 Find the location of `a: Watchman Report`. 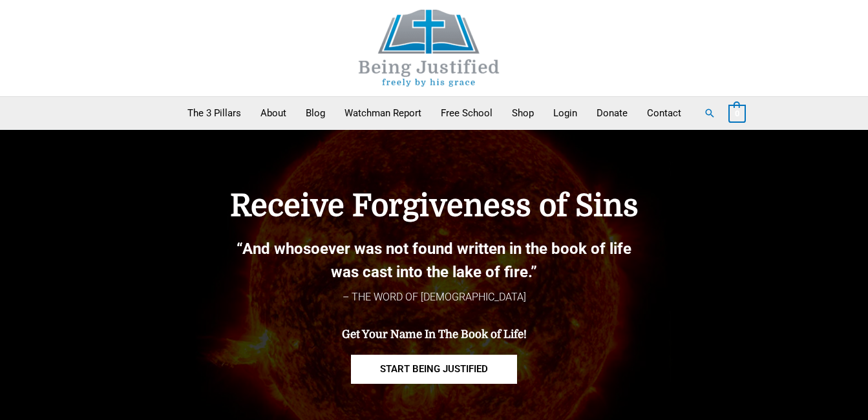

a: Watchman Report is located at coordinates (382, 113).